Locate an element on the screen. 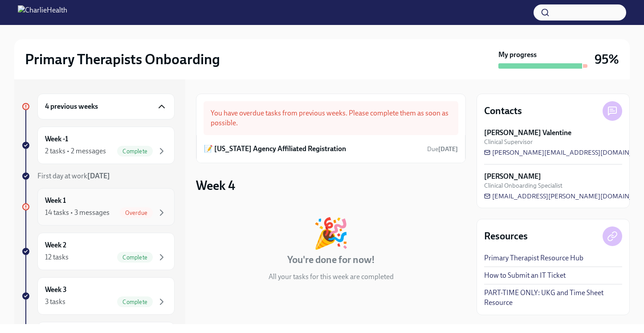  span: Due is located at coordinates (442, 149).